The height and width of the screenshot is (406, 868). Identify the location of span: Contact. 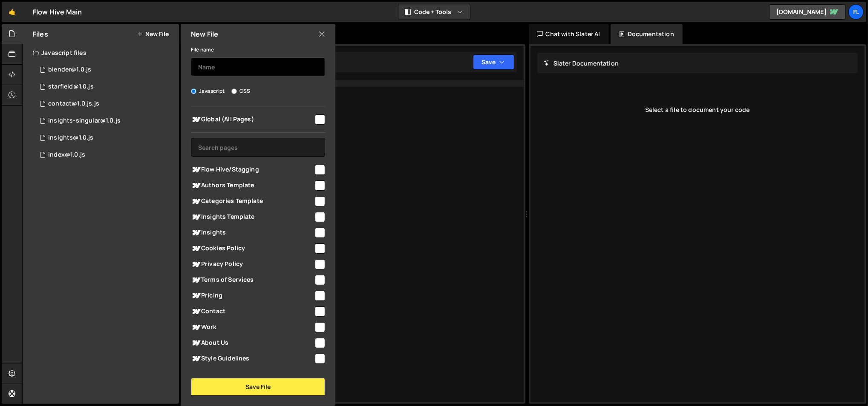
(252, 311).